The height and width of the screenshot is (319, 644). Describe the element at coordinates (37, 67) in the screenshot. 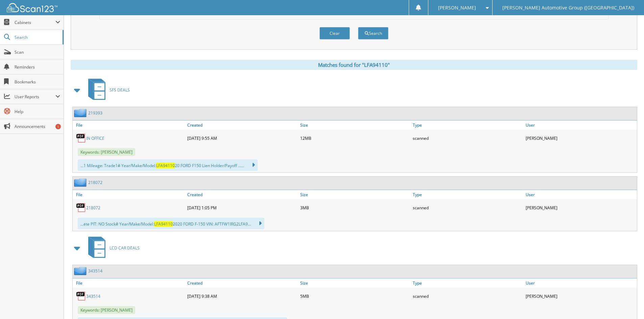

I see `span: Reminders` at that location.